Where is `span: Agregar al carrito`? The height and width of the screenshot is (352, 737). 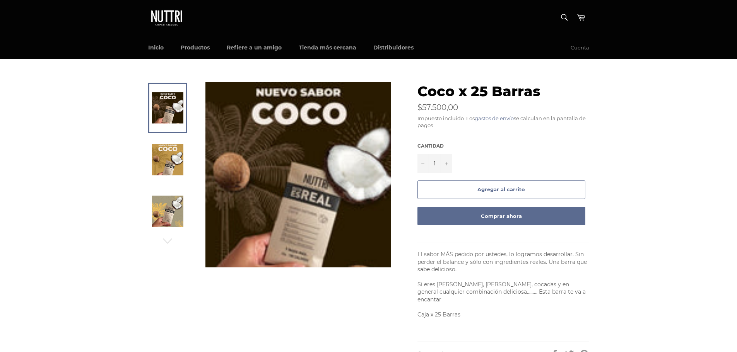
span: Agregar al carrito is located at coordinates (501, 190).